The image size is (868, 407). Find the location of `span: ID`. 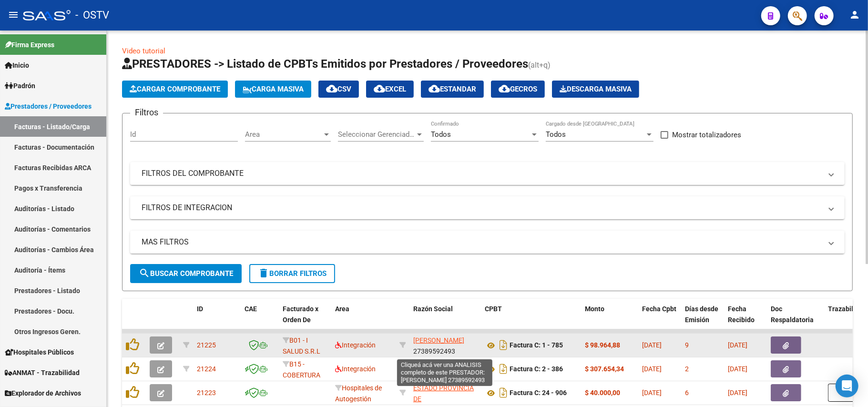

span: ID is located at coordinates (200, 308).